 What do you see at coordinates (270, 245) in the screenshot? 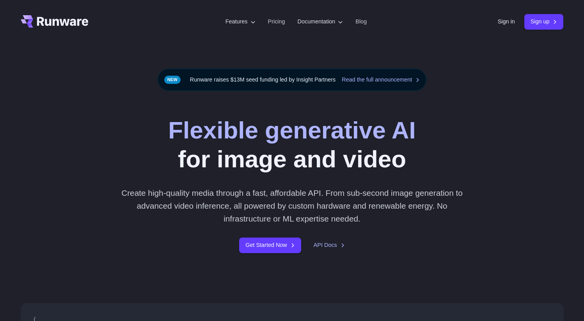
I see `a: Get Started Now` at bounding box center [270, 245].